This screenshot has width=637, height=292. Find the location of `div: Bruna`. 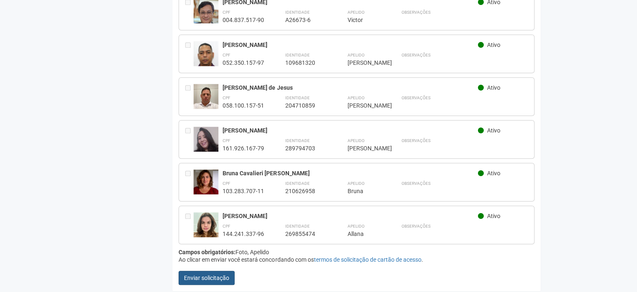

div: Bruna is located at coordinates (364, 191).